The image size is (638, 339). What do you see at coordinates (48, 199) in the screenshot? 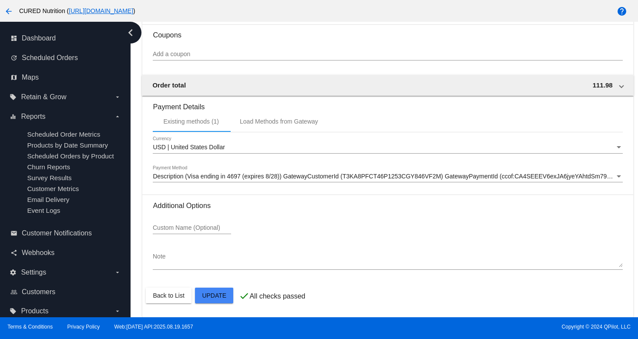
I see `a: Email Delivery` at bounding box center [48, 199].